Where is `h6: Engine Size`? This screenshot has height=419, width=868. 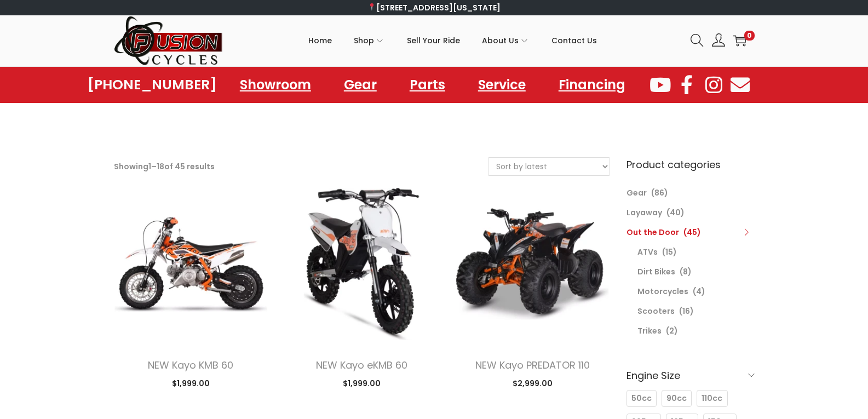 h6: Engine Size is located at coordinates (691, 375).